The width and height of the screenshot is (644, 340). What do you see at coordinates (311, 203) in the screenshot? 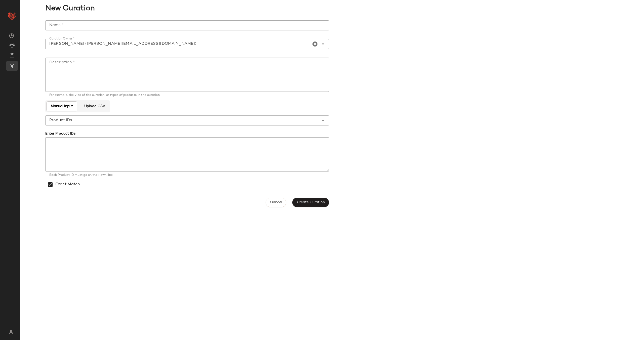
I see `span: Create Curation` at bounding box center [311, 203].